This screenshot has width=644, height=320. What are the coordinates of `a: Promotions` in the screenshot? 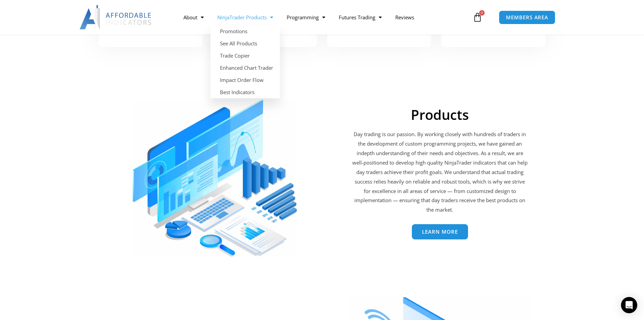 It's located at (245, 31).